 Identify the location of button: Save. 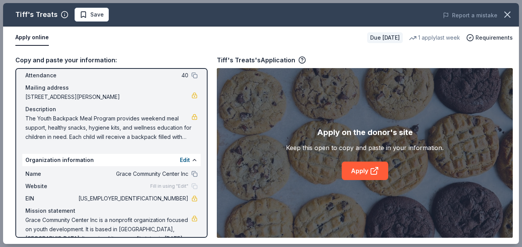
(91, 15).